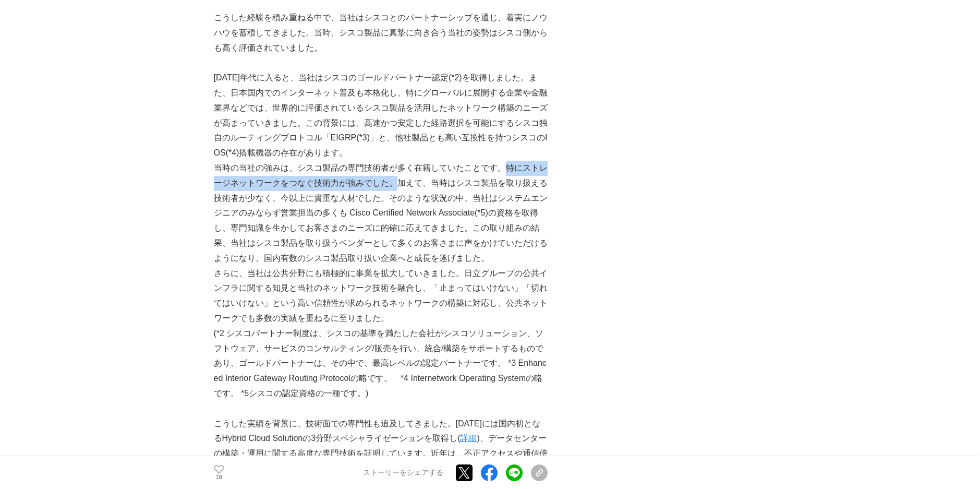 The image size is (980, 489). What do you see at coordinates (403, 473) in the screenshot?
I see `p: ストーリーをシェアする` at bounding box center [403, 473].